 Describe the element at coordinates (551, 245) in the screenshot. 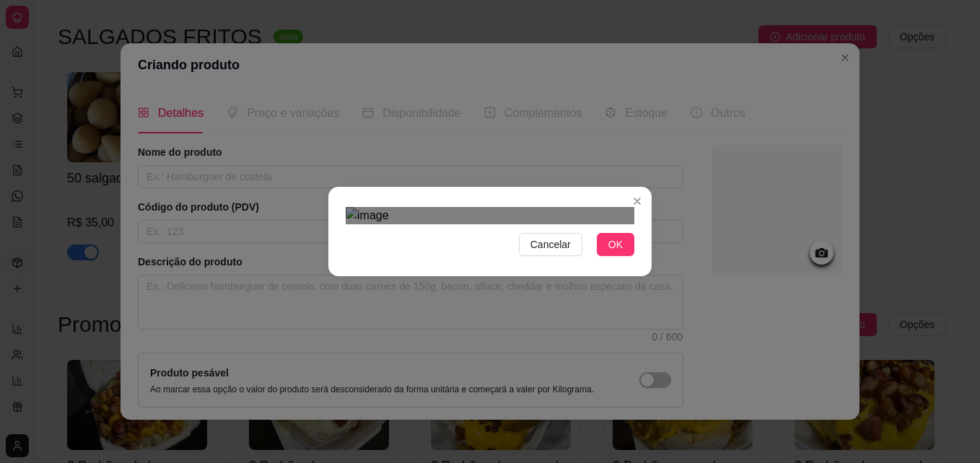

I see `span: Cancelar` at that location.